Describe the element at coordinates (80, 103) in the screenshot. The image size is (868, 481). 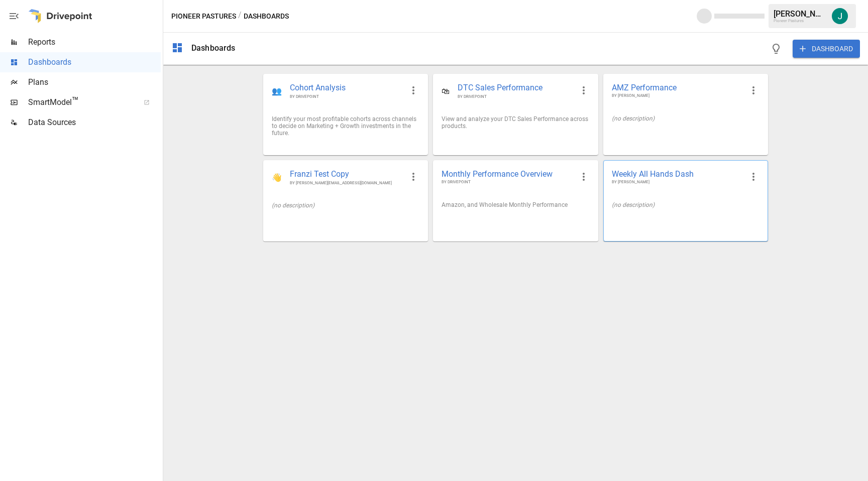
I see `span: SmartModel` at that location.